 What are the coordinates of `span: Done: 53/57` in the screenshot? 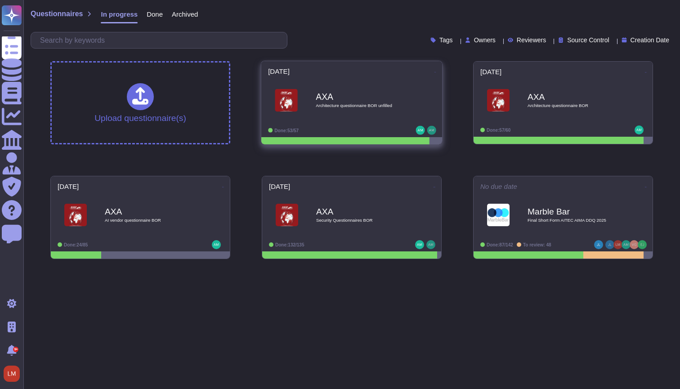 It's located at (287, 130).